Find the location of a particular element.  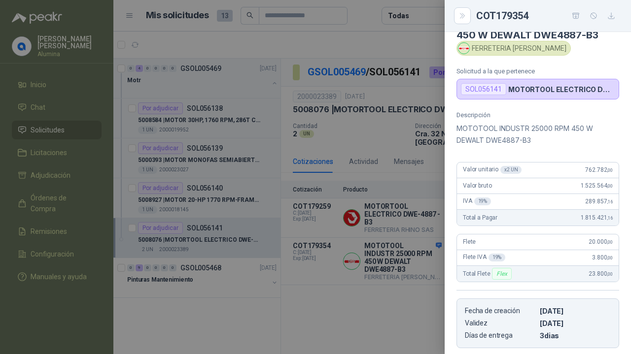

span: 3.800 is located at coordinates (602, 258).